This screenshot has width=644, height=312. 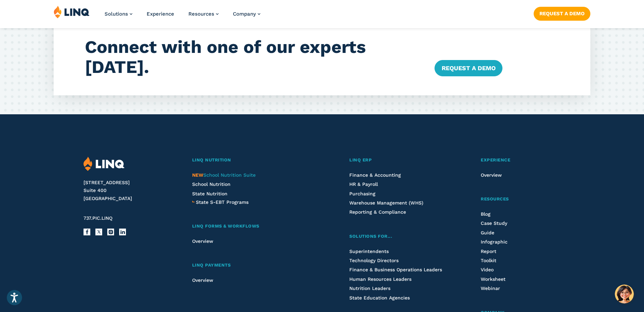 What do you see at coordinates (487, 270) in the screenshot?
I see `span: Video` at bounding box center [487, 270].